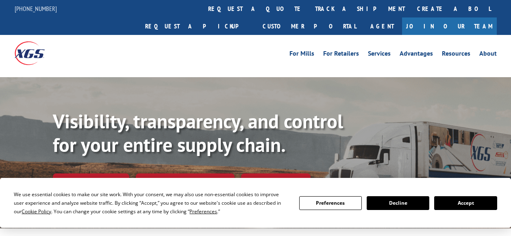 The width and height of the screenshot is (511, 236). What do you see at coordinates (398, 203) in the screenshot?
I see `button: Decline` at bounding box center [398, 203].